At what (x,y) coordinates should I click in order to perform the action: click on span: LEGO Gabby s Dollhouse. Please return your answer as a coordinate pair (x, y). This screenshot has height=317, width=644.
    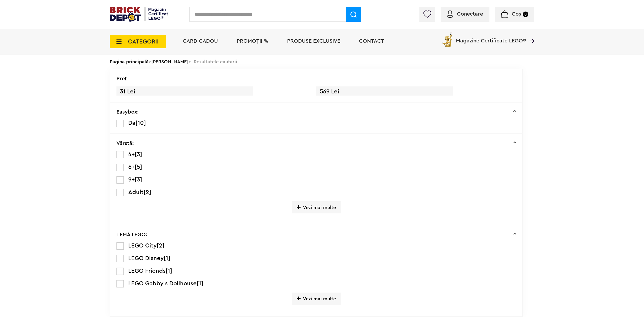
    Looking at the image, I should click on (162, 284).